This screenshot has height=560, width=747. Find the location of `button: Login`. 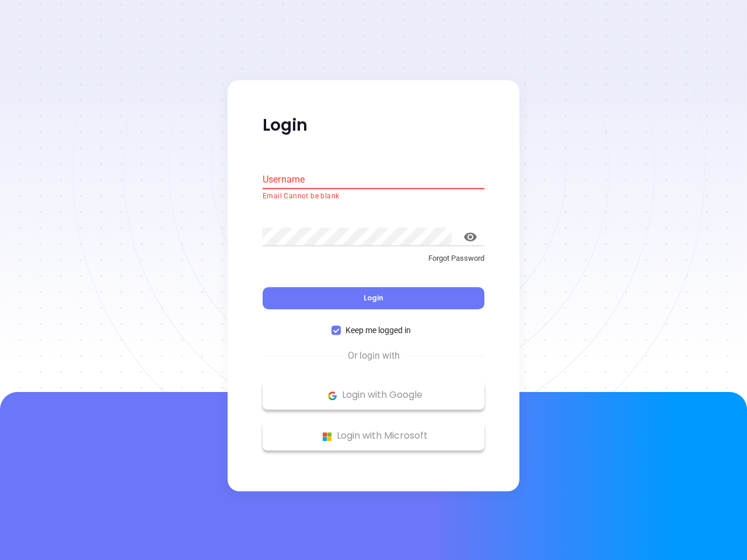

button: Login is located at coordinates (373, 298).